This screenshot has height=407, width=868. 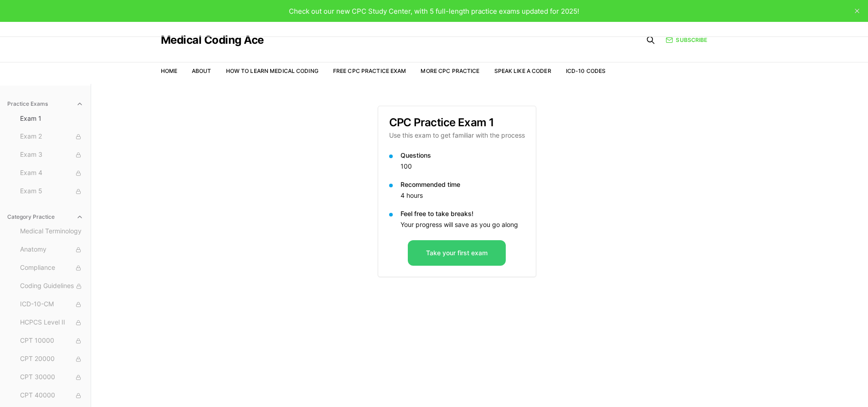 I want to click on span: Exam 2, so click(x=52, y=137).